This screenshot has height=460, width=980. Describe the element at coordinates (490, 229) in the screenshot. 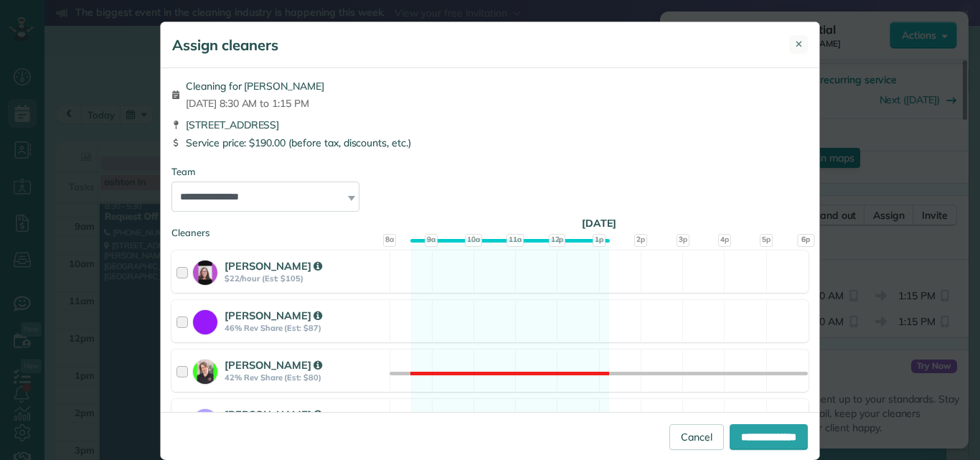

I see `div: Cleaners` at that location.